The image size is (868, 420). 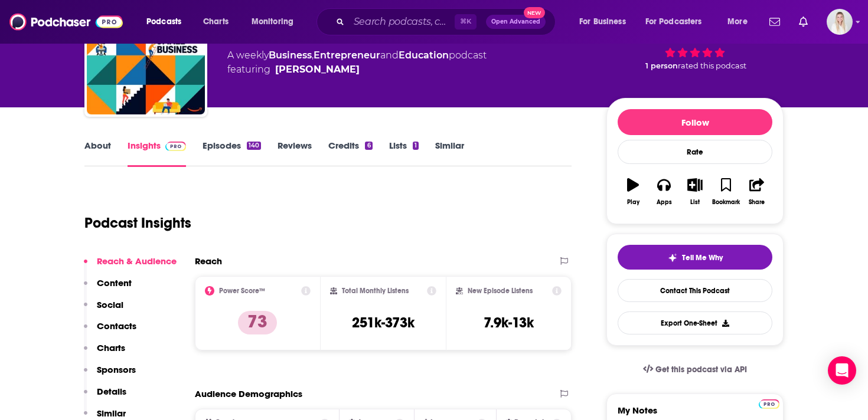 What do you see at coordinates (383, 323) in the screenshot?
I see `h3: 251k-373k` at bounding box center [383, 323].